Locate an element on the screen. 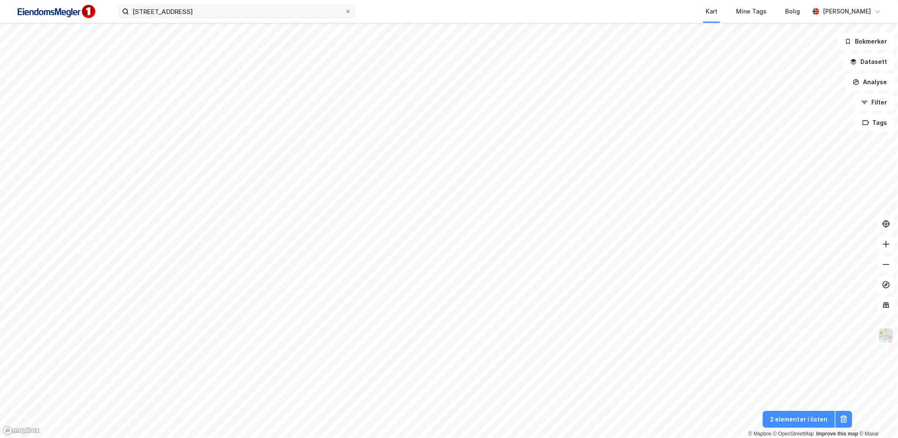 Image resolution: width=898 pixels, height=438 pixels. div: Mine Tags is located at coordinates (752, 11).